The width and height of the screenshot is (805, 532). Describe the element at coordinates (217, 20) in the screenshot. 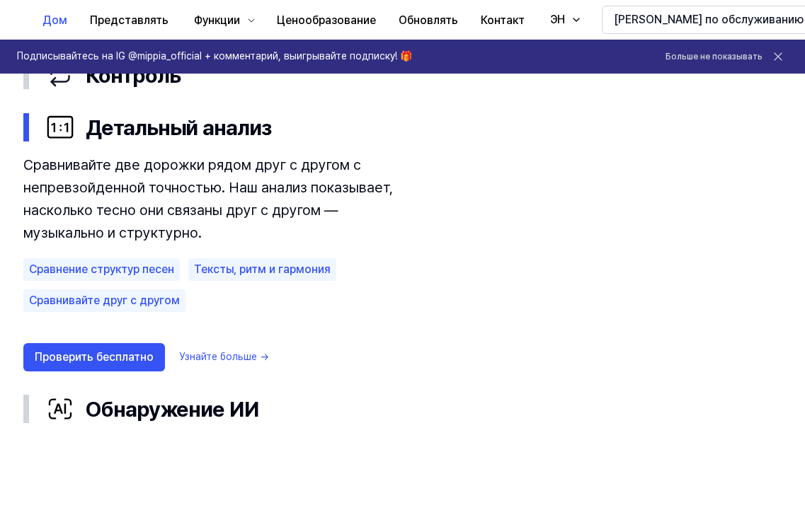

I see `div: Функции` at that location.